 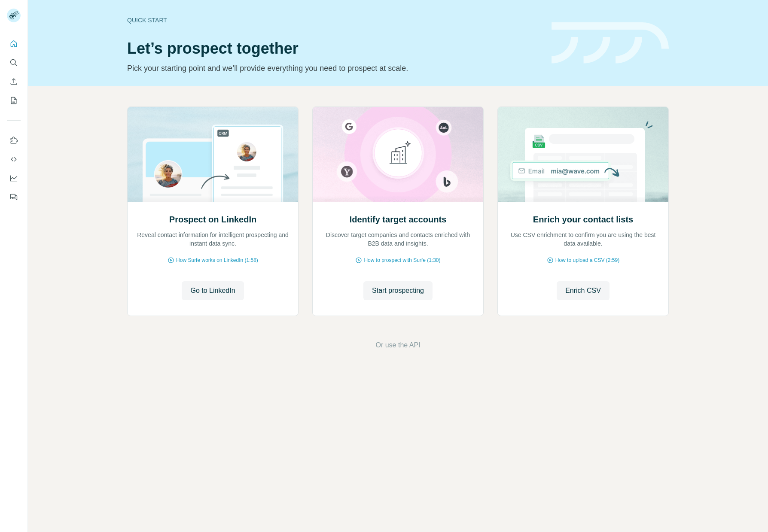 What do you see at coordinates (583, 155) in the screenshot?
I see `img: Enrich your contact lists` at bounding box center [583, 155].